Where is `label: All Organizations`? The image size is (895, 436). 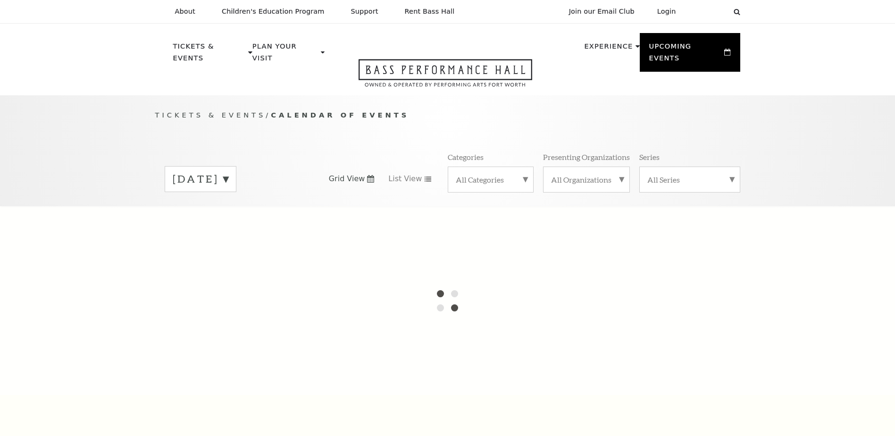 label: All Organizations is located at coordinates (587, 179).